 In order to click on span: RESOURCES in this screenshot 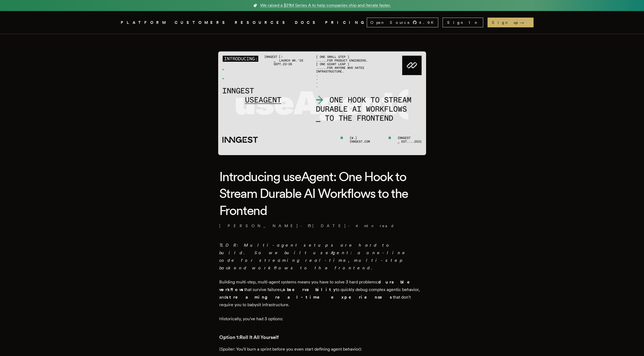, I will do `click(262, 22)`.